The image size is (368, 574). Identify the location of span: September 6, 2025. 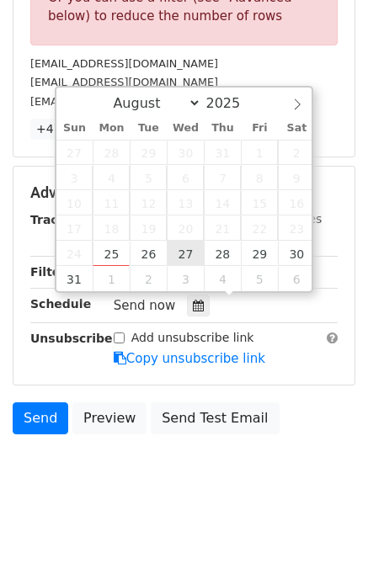
(296, 278).